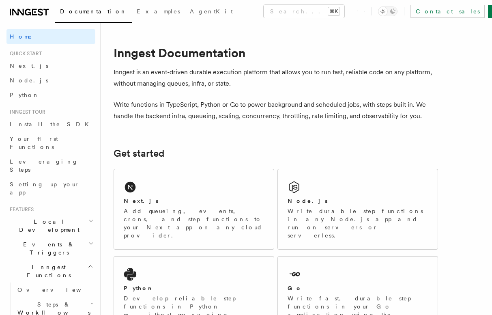  Describe the element at coordinates (44, 166) in the screenshot. I see `span: Leveraging Steps` at that location.